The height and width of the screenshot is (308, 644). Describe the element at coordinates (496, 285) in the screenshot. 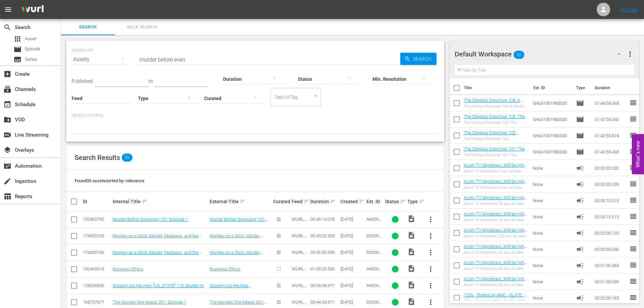

I see `div: Acorn TV Mysteries_90 sec ad slate` at that location.